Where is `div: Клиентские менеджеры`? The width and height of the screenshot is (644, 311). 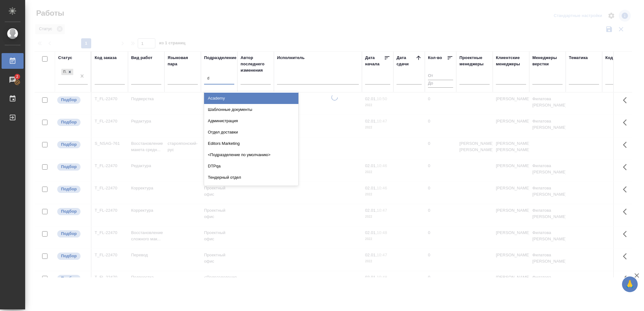 div: Клиентские менеджеры is located at coordinates (511, 61).